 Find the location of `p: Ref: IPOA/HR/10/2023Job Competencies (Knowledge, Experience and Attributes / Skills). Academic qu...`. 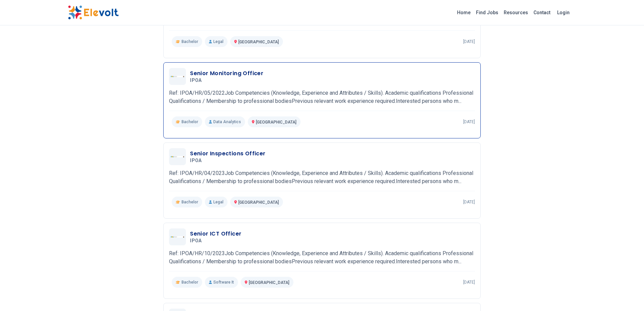

p: Ref: IPOA/HR/10/2023Job Competencies (Knowledge, Experience and Attributes / Skills). Academic qu... is located at coordinates (322, 257).